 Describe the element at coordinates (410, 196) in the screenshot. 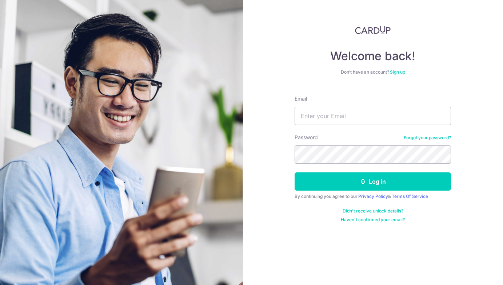

I see `a: Terms Of Service` at that location.